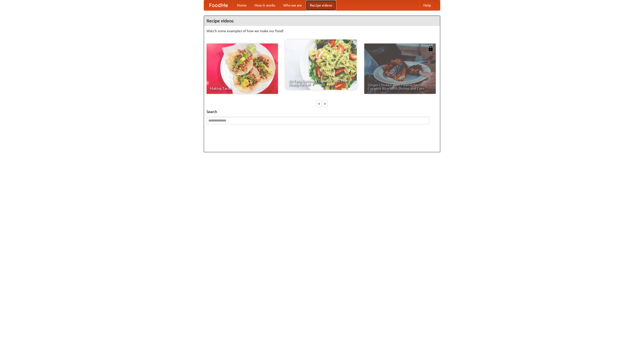 This screenshot has height=356, width=644. I want to click on span: Making Tacos, so click(242, 88).